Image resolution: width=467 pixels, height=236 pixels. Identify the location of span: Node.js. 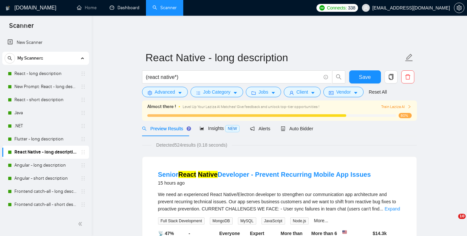
(300, 221).